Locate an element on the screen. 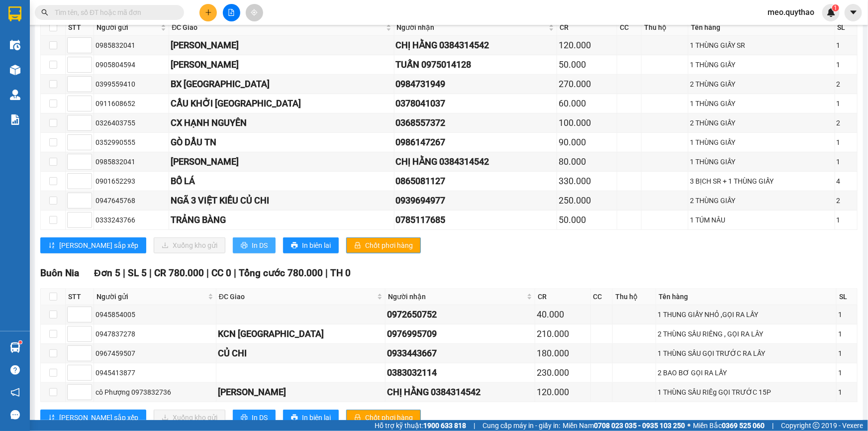 The height and width of the screenshot is (431, 868). div: 2 THÙNG SẦU RIÊNG , GỌI RA LÂY is located at coordinates (747, 334).